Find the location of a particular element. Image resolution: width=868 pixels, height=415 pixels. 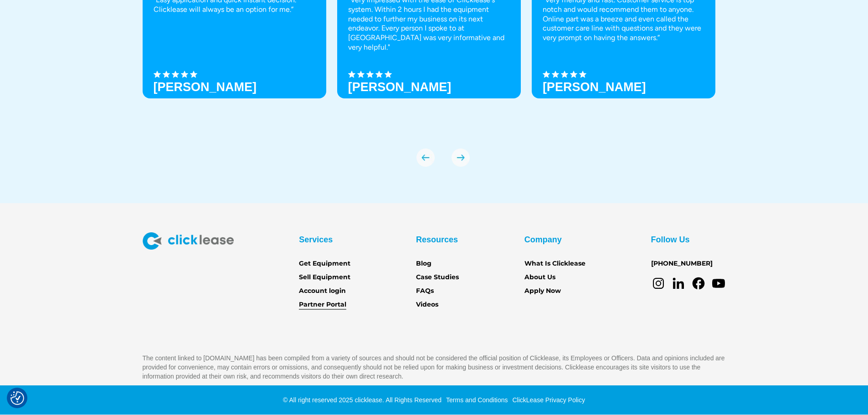

div: © All right reserved 2025 clicklease. All Rights Reserved is located at coordinates (362, 400).